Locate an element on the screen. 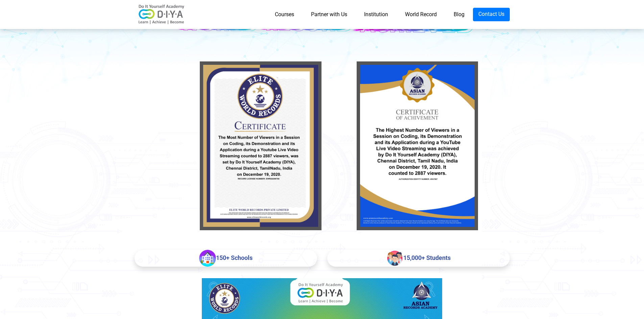 The height and width of the screenshot is (319, 644). div: 15,000+ Students is located at coordinates (418, 259).